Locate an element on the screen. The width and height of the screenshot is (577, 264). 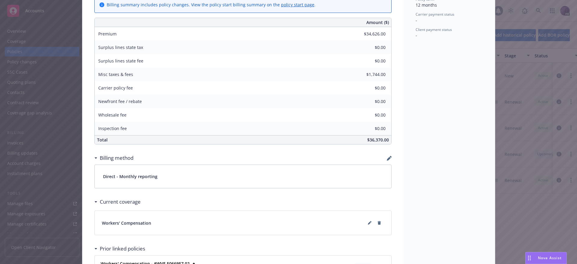
span: Misc taxes & fees is located at coordinates (116, 74).